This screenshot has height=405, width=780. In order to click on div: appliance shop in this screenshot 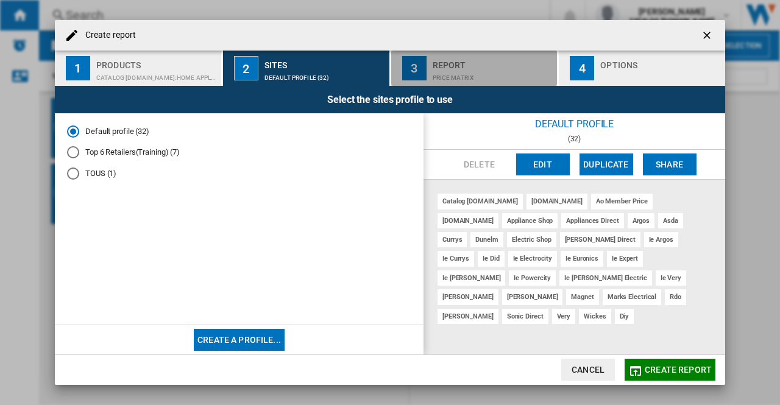, I will do `click(530, 220)`.